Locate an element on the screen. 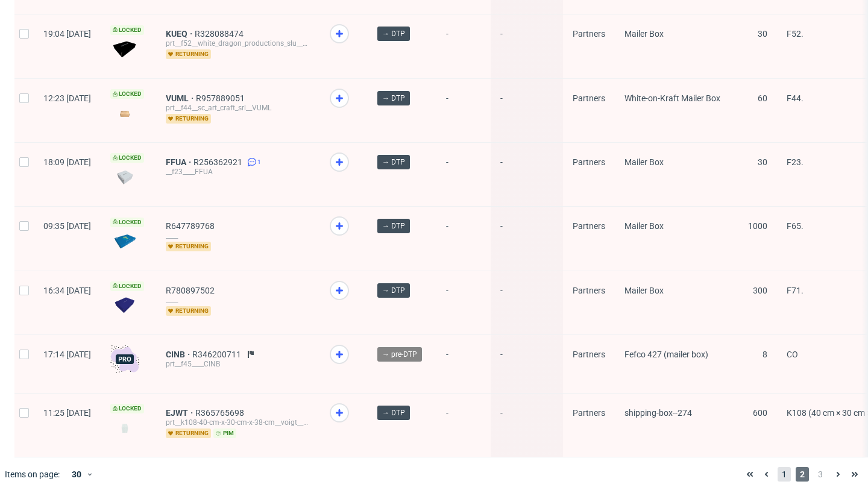 Image resolution: width=868 pixels, height=496 pixels. span: pim is located at coordinates (225, 434).